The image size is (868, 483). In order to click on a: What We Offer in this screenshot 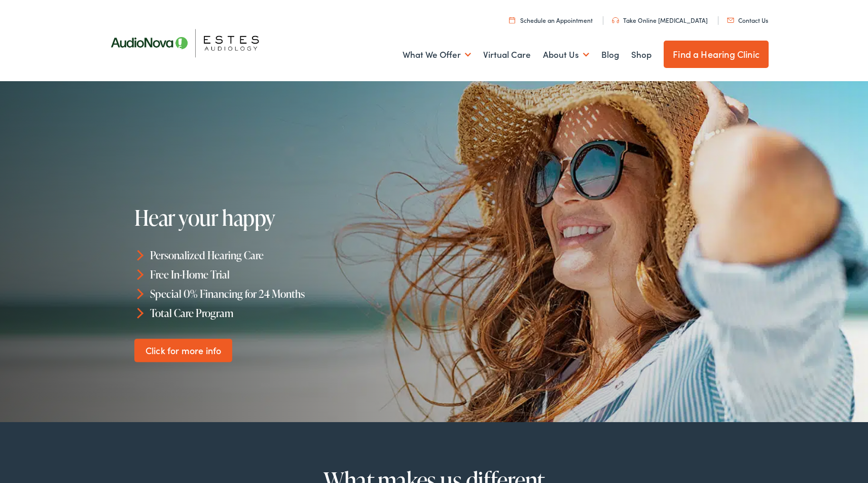, I will do `click(436, 55)`.